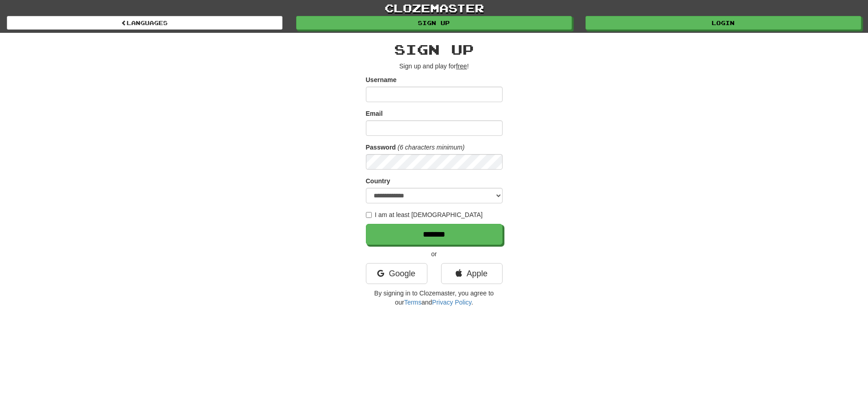 This screenshot has width=868, height=419. What do you see at coordinates (381, 147) in the screenshot?
I see `label: Password` at bounding box center [381, 147].